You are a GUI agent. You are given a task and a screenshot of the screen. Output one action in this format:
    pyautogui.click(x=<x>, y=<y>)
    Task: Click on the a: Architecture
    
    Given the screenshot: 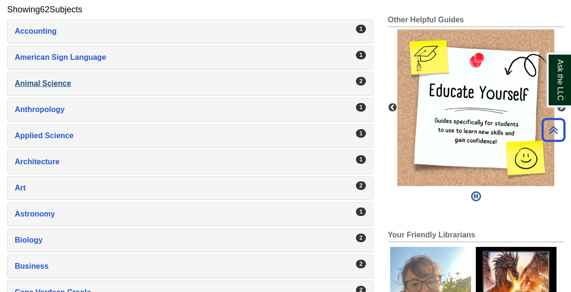 What is the action you would take?
    pyautogui.click(x=190, y=162)
    